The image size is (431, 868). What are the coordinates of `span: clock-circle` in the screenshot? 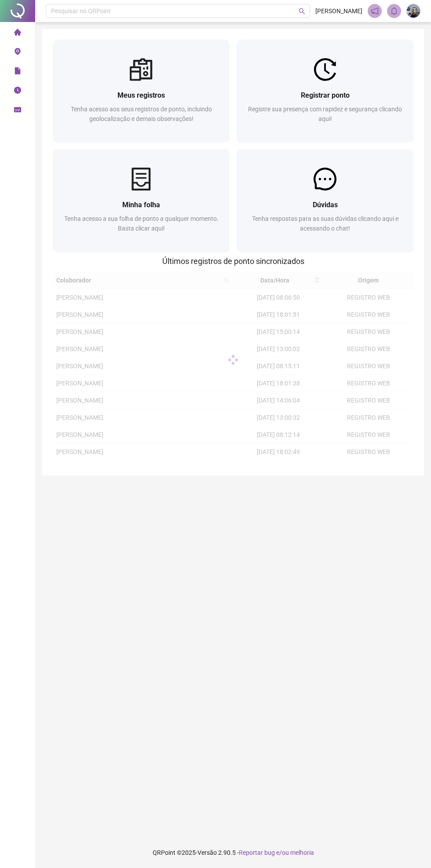 It's located at (18, 91).